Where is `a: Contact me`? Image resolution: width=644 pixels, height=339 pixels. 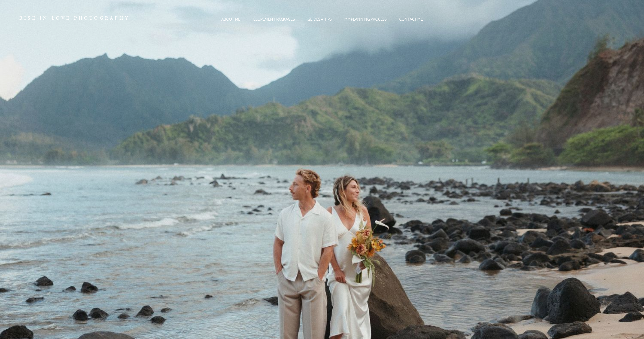
a: Contact me is located at coordinates (411, 20).